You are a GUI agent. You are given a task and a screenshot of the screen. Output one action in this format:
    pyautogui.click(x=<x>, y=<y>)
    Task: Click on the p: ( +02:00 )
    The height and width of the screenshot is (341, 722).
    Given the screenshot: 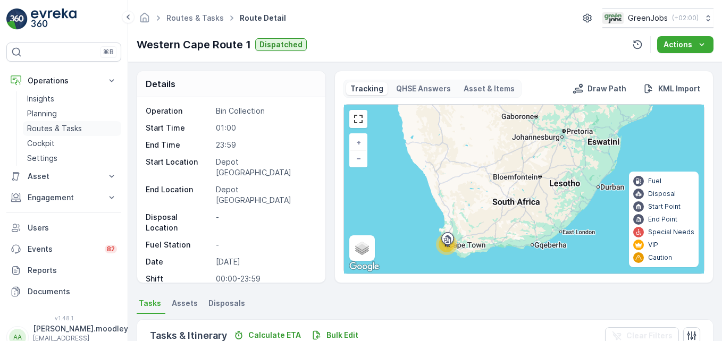 What is the action you would take?
    pyautogui.click(x=685, y=18)
    